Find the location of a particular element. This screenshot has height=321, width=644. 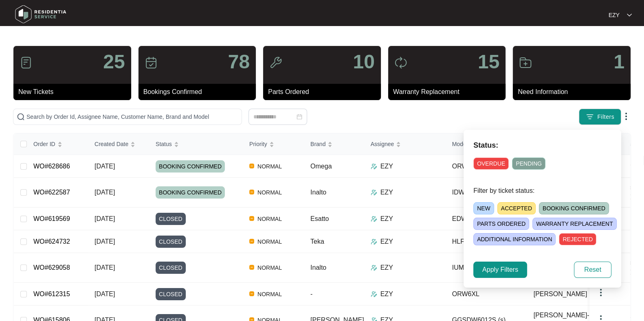

span: ACCEPTED is located at coordinates (516, 208).